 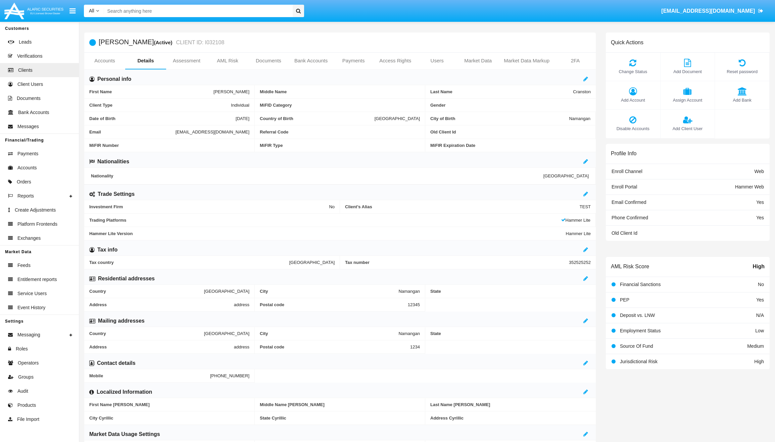 What do you see at coordinates (636, 346) in the screenshot?
I see `span: Source Of Fund` at bounding box center [636, 346].